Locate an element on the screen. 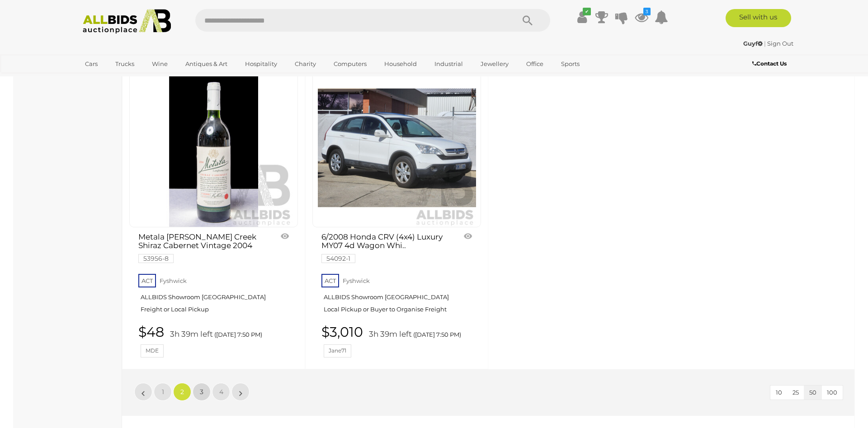  a: Computers is located at coordinates (350, 64).